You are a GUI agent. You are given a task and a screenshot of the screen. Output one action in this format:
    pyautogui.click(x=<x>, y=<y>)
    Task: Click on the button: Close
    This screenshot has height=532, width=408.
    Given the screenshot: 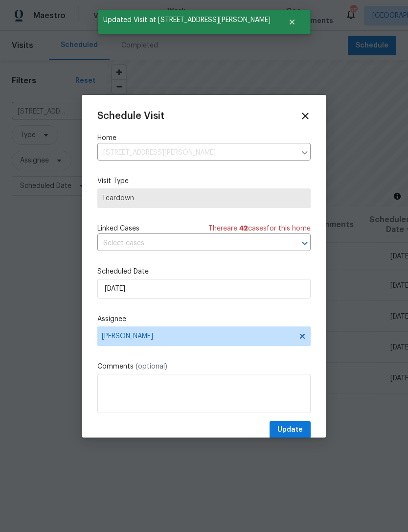 What is the action you would take?
    pyautogui.click(x=292, y=22)
    